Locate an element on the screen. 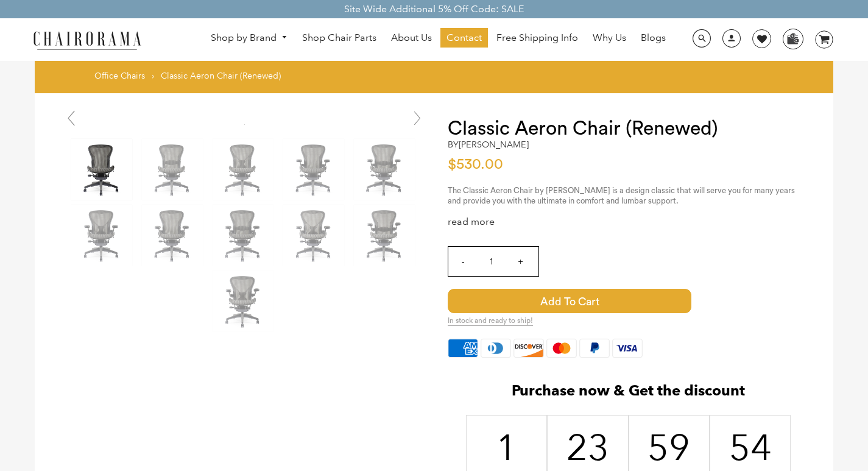 This screenshot has height=471, width=868. span: Add to Cart is located at coordinates (569, 301).